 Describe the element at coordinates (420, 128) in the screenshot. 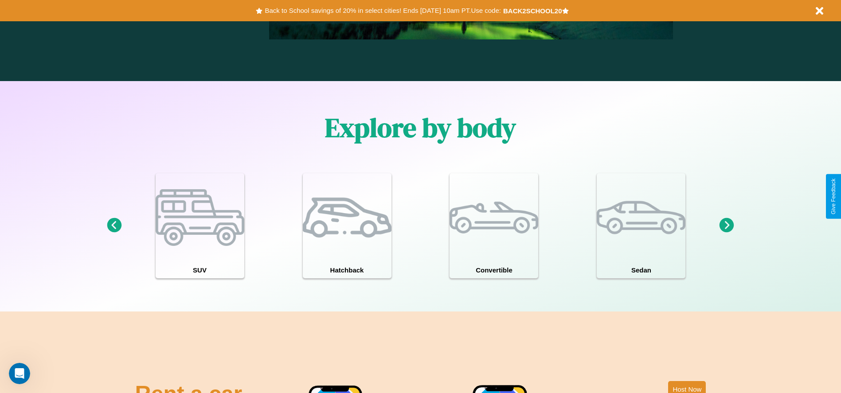

I see `h1: Explore by body` at that location.